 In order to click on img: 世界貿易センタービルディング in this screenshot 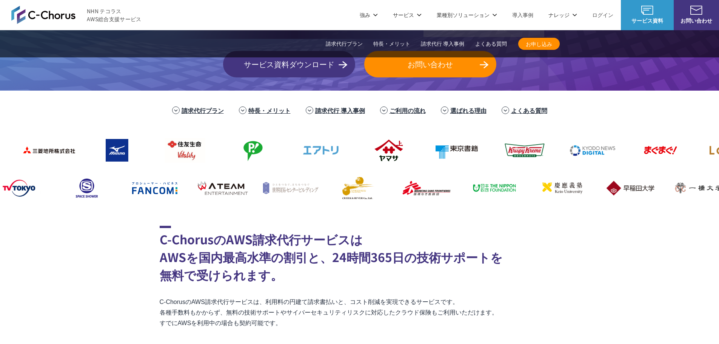, I will do `click(288, 188)`.